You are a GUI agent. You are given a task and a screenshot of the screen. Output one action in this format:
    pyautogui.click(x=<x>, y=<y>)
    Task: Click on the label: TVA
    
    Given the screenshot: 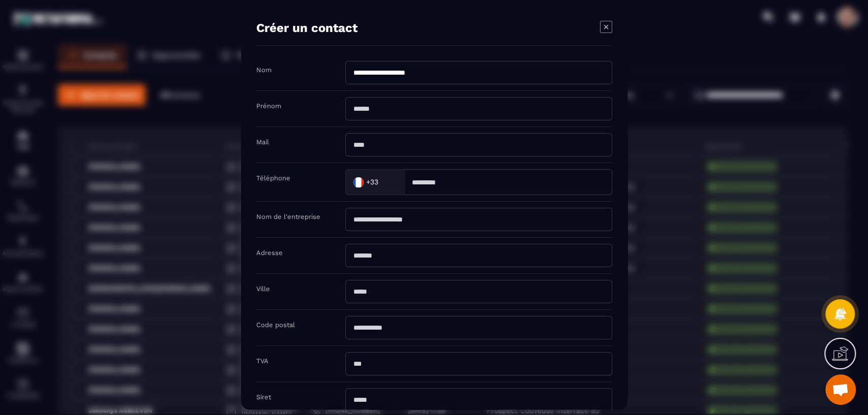 What is the action you would take?
    pyautogui.click(x=262, y=361)
    